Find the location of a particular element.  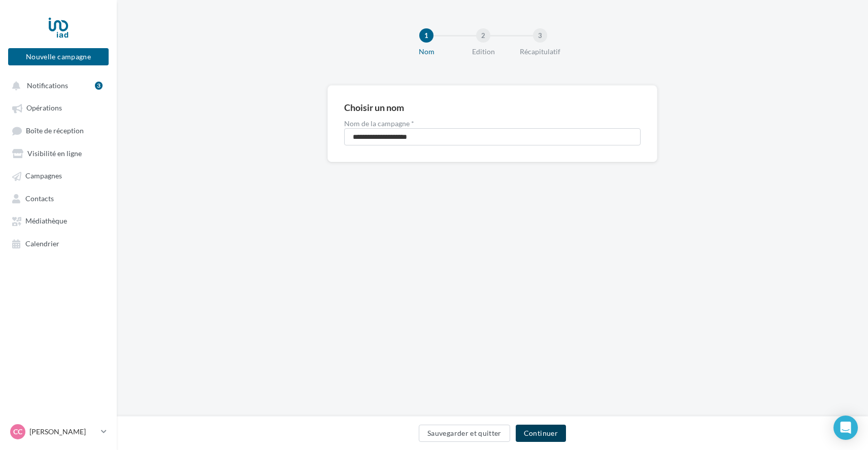

a: Visibilité en ligne is located at coordinates (58, 153).